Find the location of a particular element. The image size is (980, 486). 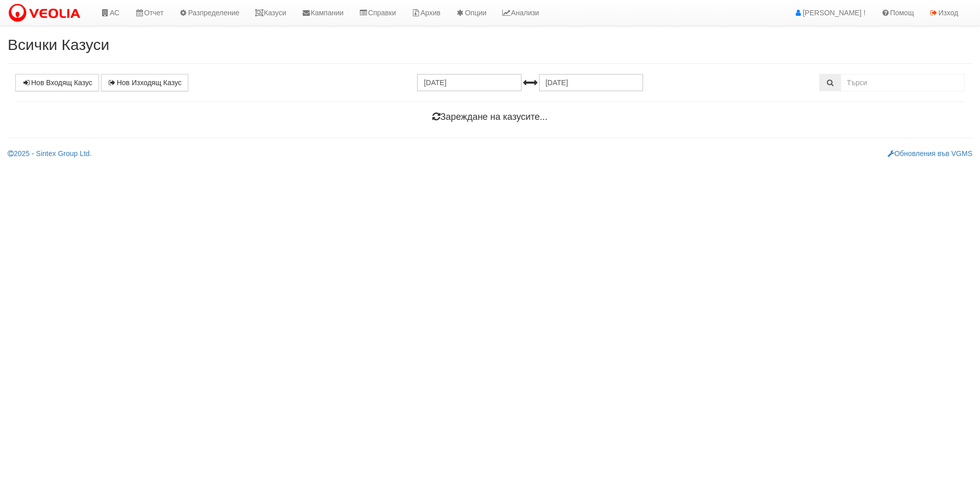

a: Обновления във VGMS is located at coordinates (930, 154).